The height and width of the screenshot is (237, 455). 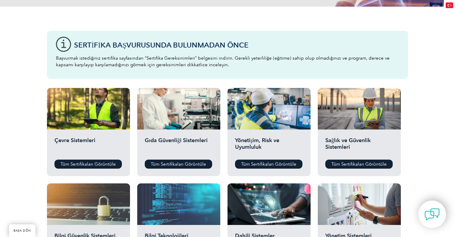 I want to click on font: Gıda Güvenliği Sistemleri, so click(x=176, y=140).